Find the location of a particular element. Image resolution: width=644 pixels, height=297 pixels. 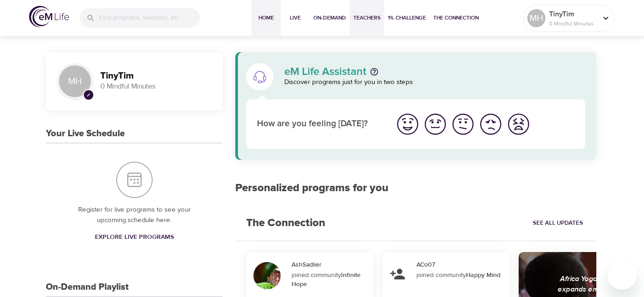

img: bad is located at coordinates (491, 124).